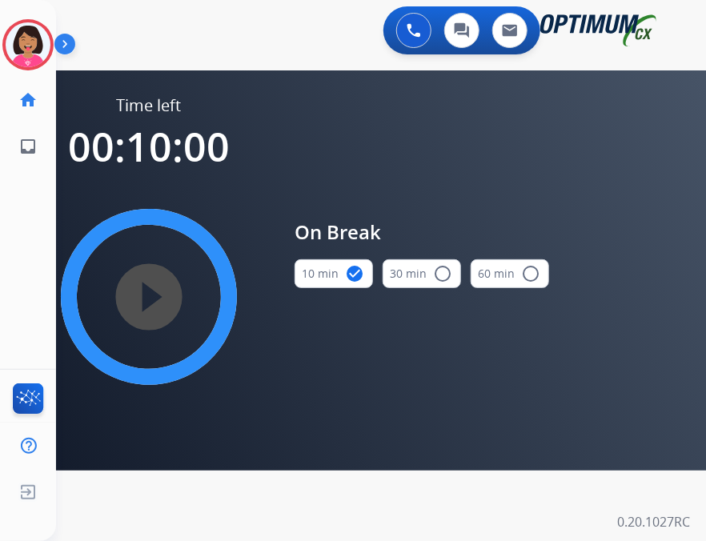 The height and width of the screenshot is (541, 706). I want to click on mat-icon: home, so click(28, 100).